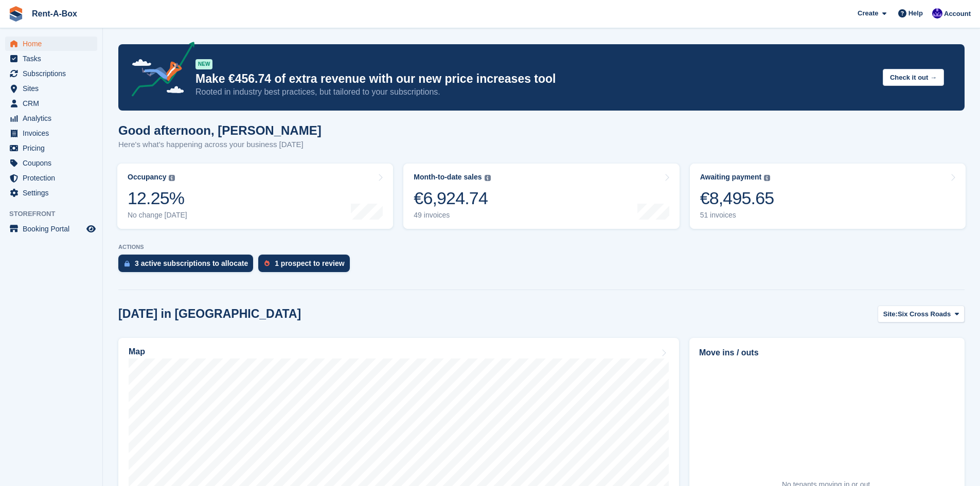 Image resolution: width=980 pixels, height=486 pixels. I want to click on span: Invoices, so click(53, 134).